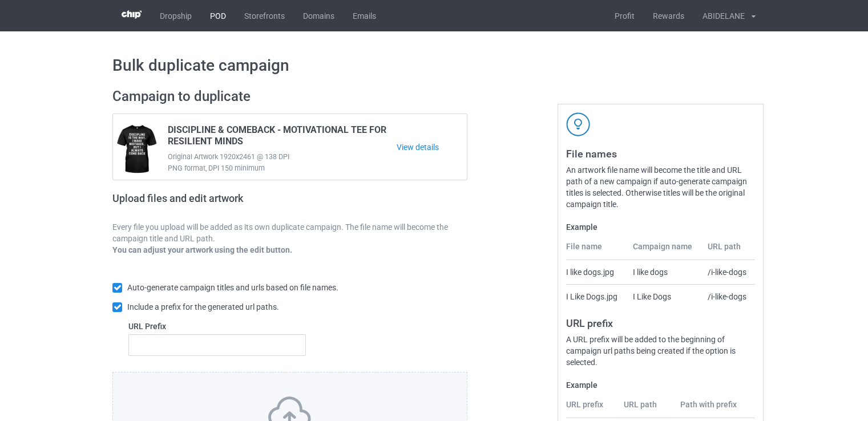  What do you see at coordinates (592, 409) in the screenshot?
I see `th: URL prefix` at bounding box center [592, 409].